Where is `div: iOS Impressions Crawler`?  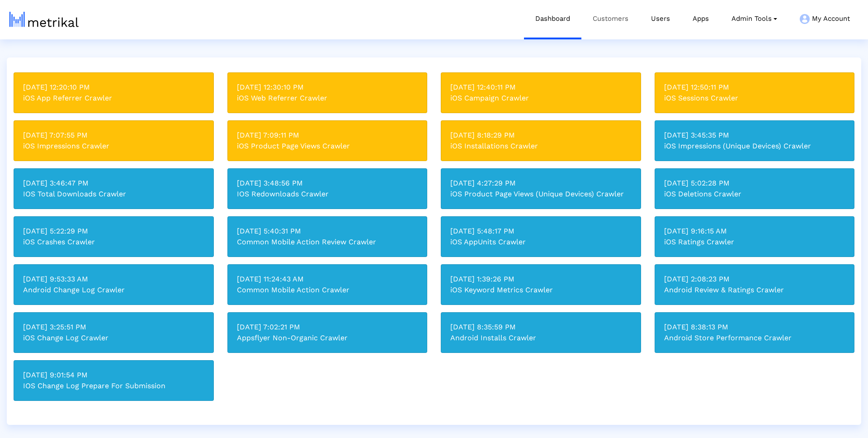
div: iOS Impressions Crawler is located at coordinates (113, 146).